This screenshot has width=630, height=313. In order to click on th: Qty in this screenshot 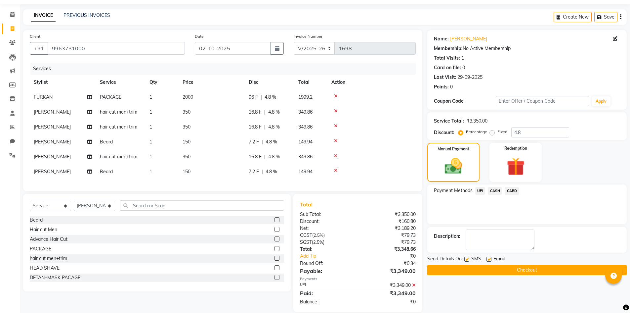, I will do `click(162, 82)`.